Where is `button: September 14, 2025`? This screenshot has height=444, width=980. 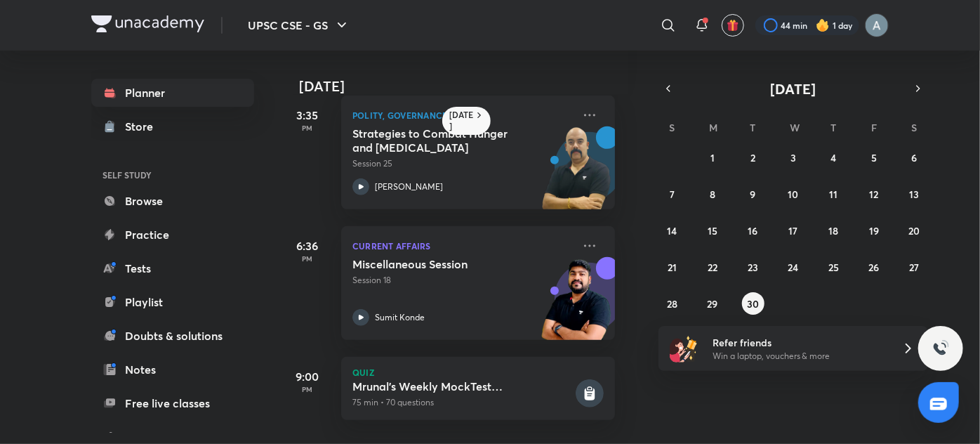
button: September 14, 2025 is located at coordinates (673, 230).